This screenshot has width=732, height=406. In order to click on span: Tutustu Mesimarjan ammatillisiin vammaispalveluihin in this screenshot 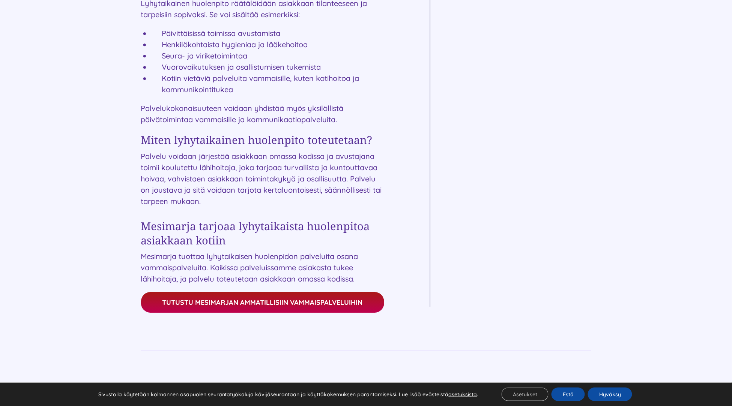, I will do `click(263, 302)`.